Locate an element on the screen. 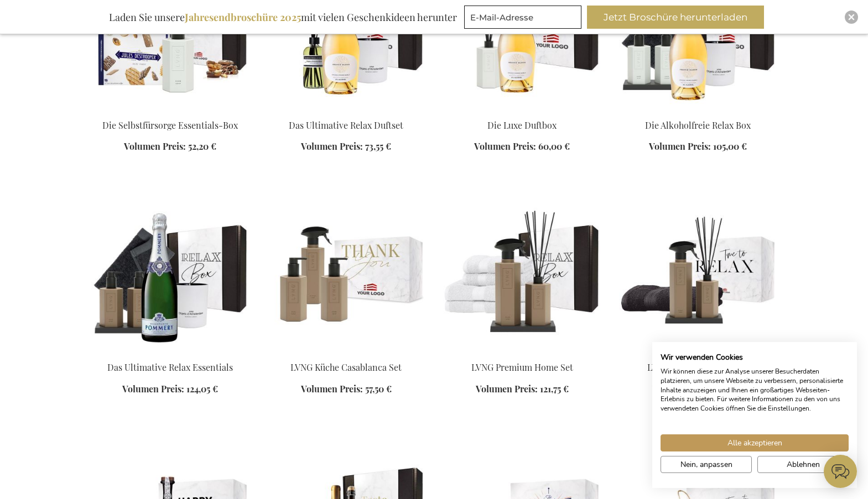  span: Nein, anpassen is located at coordinates (706, 464).